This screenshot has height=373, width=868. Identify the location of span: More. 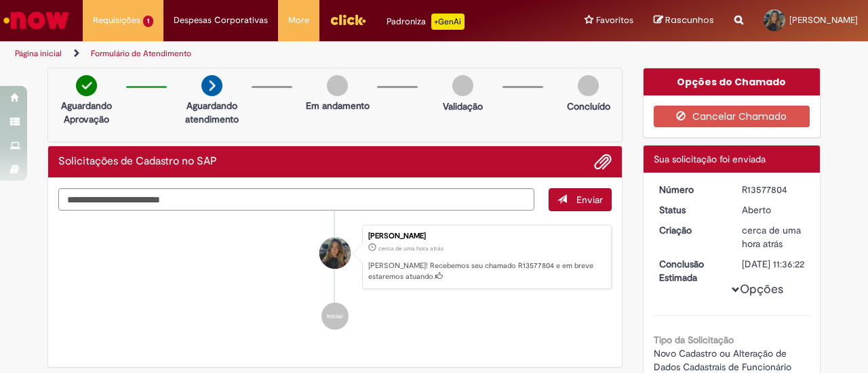
(299, 20).